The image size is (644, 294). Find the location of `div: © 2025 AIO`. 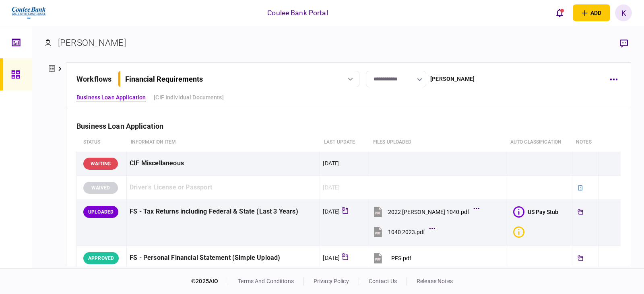

div: © 2025 AIO is located at coordinates (209, 282).